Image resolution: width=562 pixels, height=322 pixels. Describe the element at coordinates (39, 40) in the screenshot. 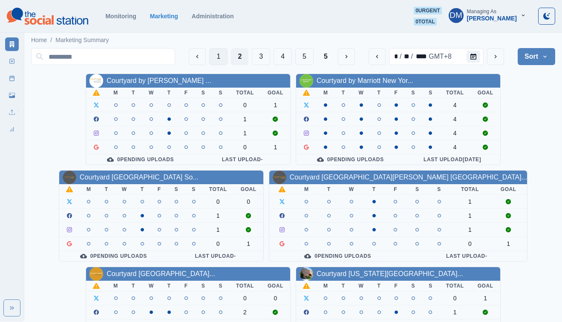

I see `a: Home` at that location.